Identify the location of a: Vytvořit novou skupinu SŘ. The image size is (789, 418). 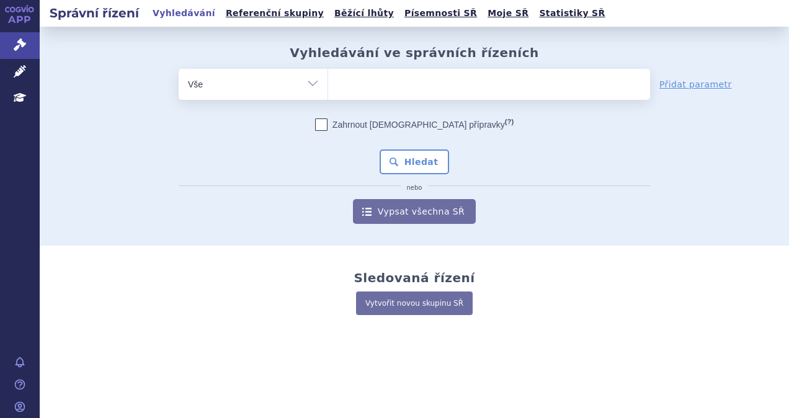
(414, 303).